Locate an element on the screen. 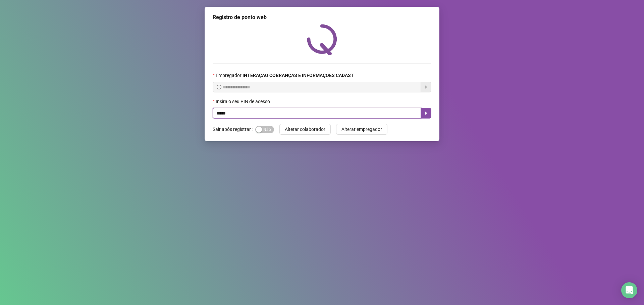 The width and height of the screenshot is (644, 305). div: Registro de ponto web is located at coordinates (322, 17).